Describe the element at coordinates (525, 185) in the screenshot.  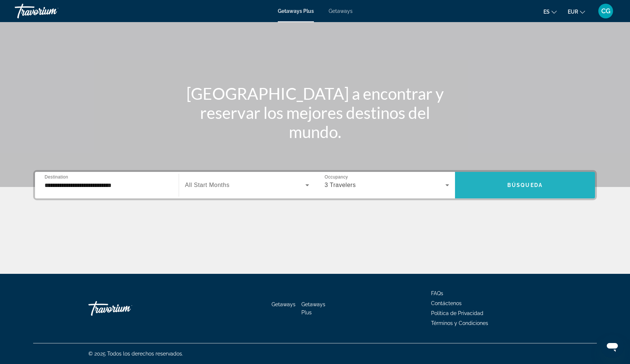
I see `span: Búsqueda` at that location.